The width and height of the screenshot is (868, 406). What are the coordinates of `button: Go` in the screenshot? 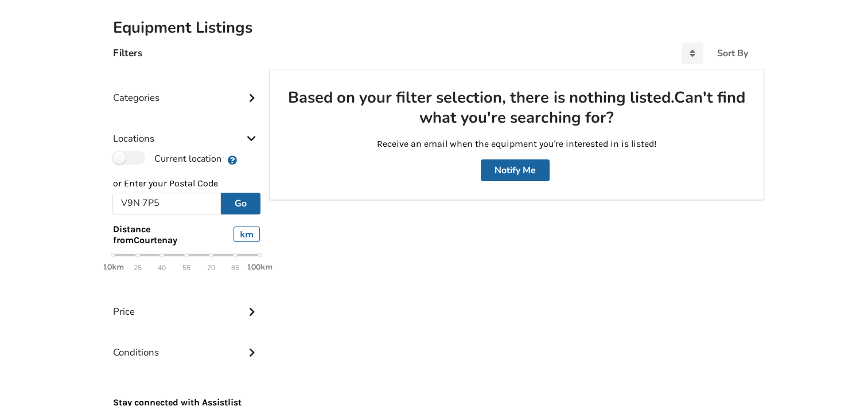 It's located at (241, 203).